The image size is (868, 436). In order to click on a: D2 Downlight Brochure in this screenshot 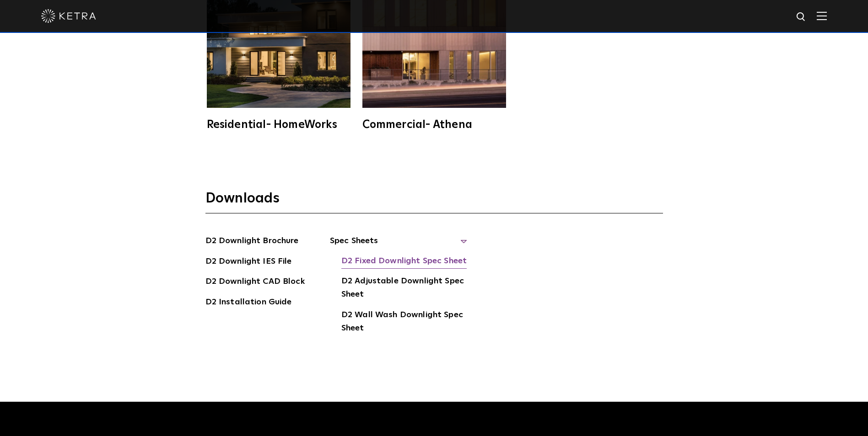, I will do `click(252, 242)`.